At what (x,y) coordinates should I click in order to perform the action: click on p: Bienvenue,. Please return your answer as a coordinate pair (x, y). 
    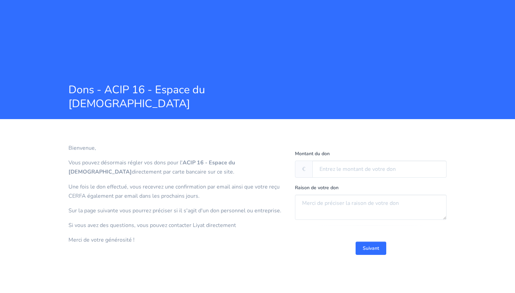
    Looking at the image, I should click on (177, 148).